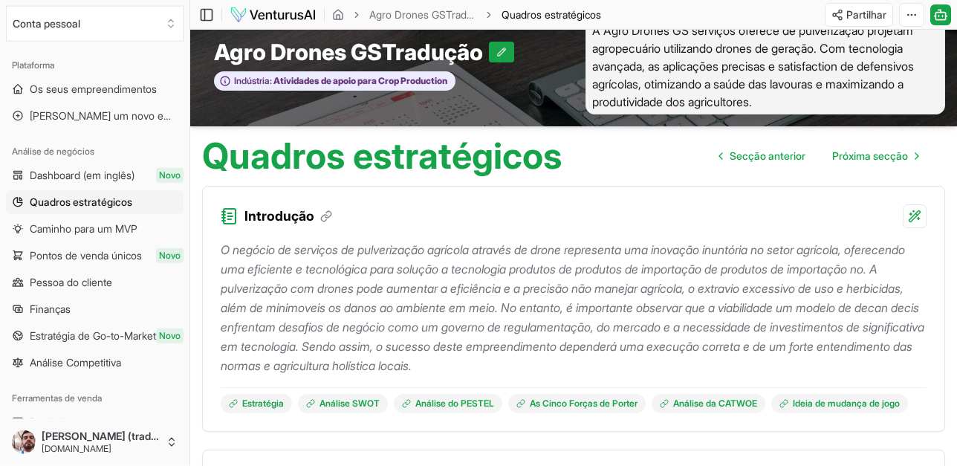 This screenshot has width=957, height=466. I want to click on span: Próxima secção, so click(870, 156).